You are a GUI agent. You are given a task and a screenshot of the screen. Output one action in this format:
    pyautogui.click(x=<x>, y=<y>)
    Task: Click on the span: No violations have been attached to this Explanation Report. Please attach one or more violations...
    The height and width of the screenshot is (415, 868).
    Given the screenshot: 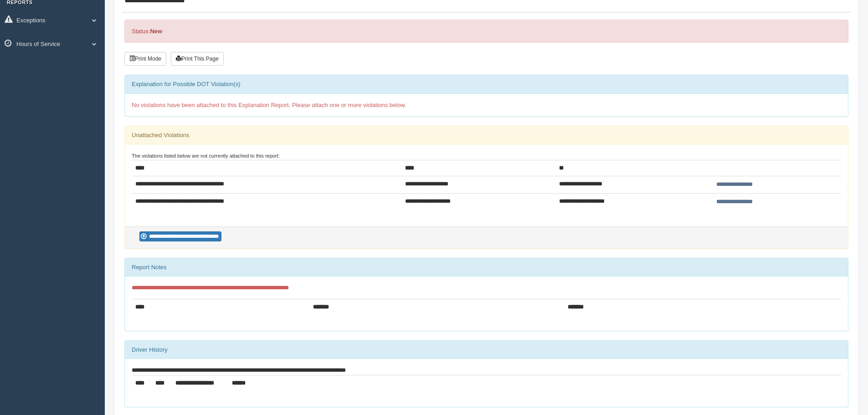 What is the action you would take?
    pyautogui.click(x=269, y=105)
    